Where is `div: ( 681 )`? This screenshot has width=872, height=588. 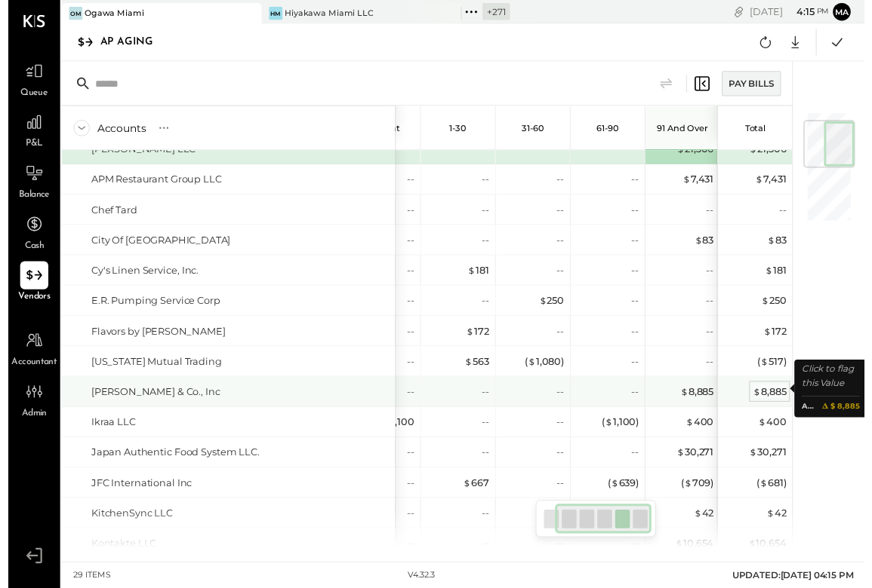 div: ( 681 ) is located at coordinates (778, 492).